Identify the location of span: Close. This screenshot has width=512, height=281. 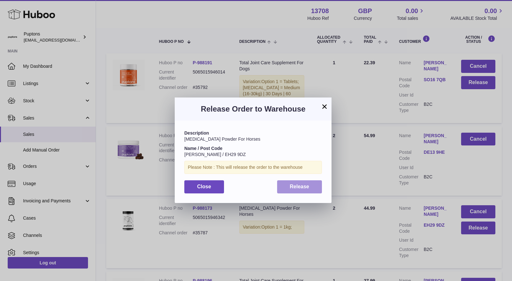
(204, 187).